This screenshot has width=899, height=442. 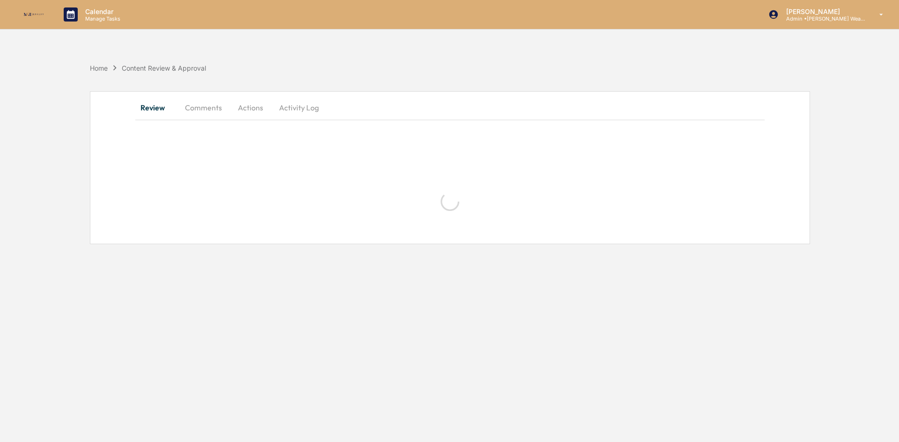 I want to click on button: Comments, so click(x=203, y=108).